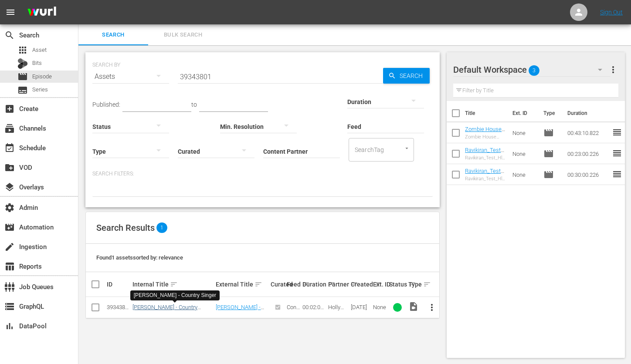 The height and width of the screenshot is (364, 631). What do you see at coordinates (140, 257) in the screenshot?
I see `span: Found 1 assets sorted by: relevance` at bounding box center [140, 257].